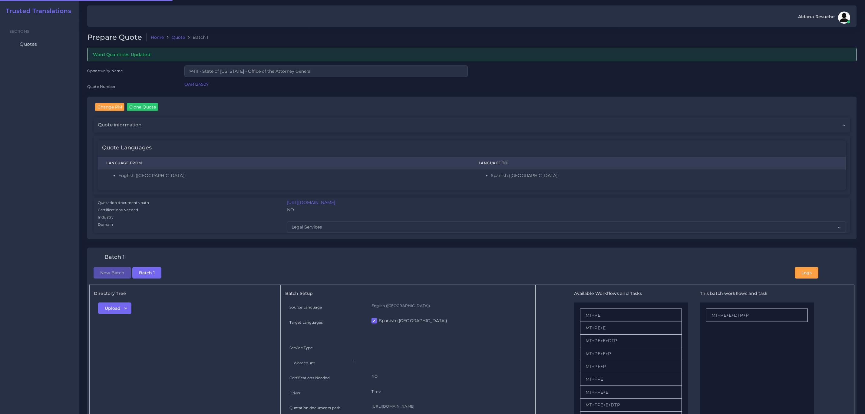 The height and width of the screenshot is (414, 865). Describe the element at coordinates (844, 18) in the screenshot. I see `img: avatar` at that location.